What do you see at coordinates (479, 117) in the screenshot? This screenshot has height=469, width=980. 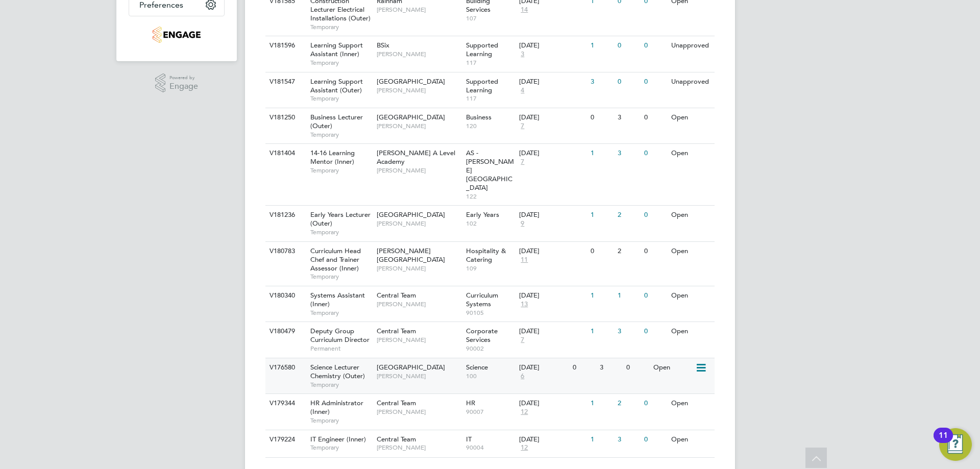 I see `span: Business` at bounding box center [479, 117].